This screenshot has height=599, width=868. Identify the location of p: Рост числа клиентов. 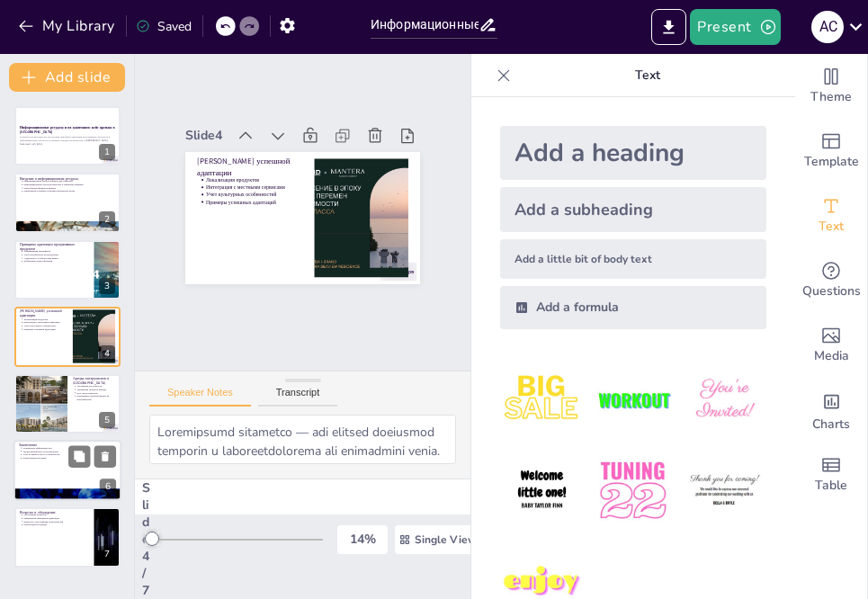
(96, 393).